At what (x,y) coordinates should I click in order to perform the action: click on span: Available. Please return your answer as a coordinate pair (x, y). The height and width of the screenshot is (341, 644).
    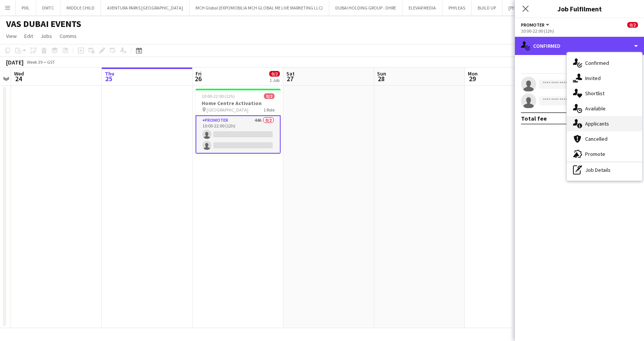
    Looking at the image, I should click on (596, 109).